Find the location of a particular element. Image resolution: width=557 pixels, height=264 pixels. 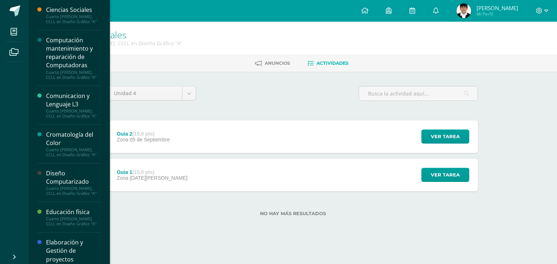

div: Cromatología del Color is located at coordinates (74, 139).